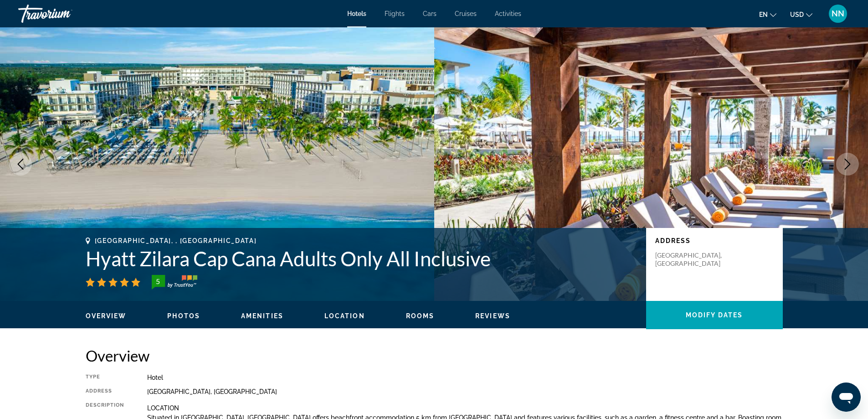  Describe the element at coordinates (262, 316) in the screenshot. I see `button: Amenities` at that location.